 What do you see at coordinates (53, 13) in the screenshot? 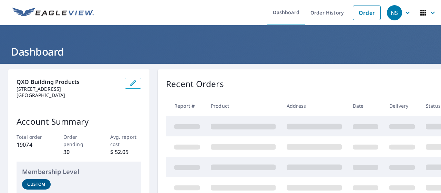
I see `img: EV Logo` at bounding box center [53, 13].